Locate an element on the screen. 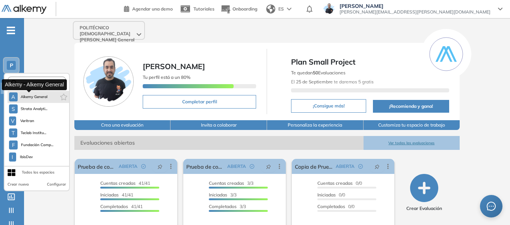 The image size is (510, 225). span: message is located at coordinates (491, 206).